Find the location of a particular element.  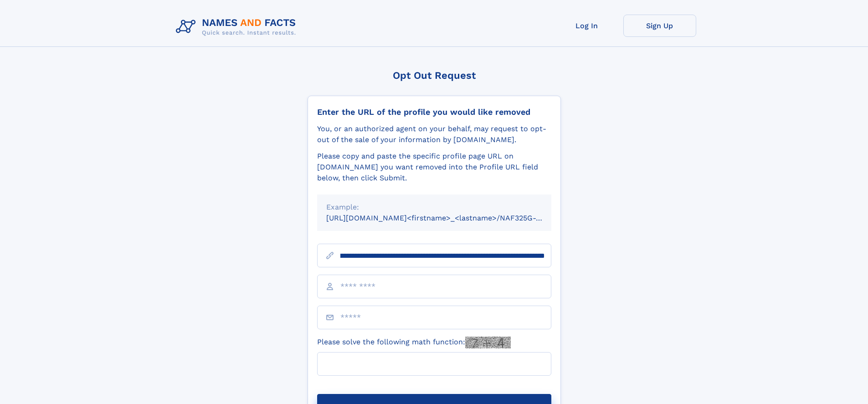

div: Opt Out Request is located at coordinates (434, 75).